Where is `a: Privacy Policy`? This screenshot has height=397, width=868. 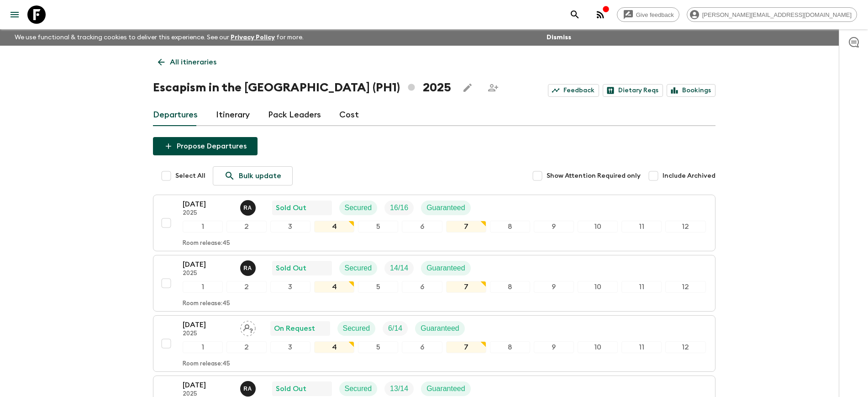
a: Privacy Policy is located at coordinates (253, 37).